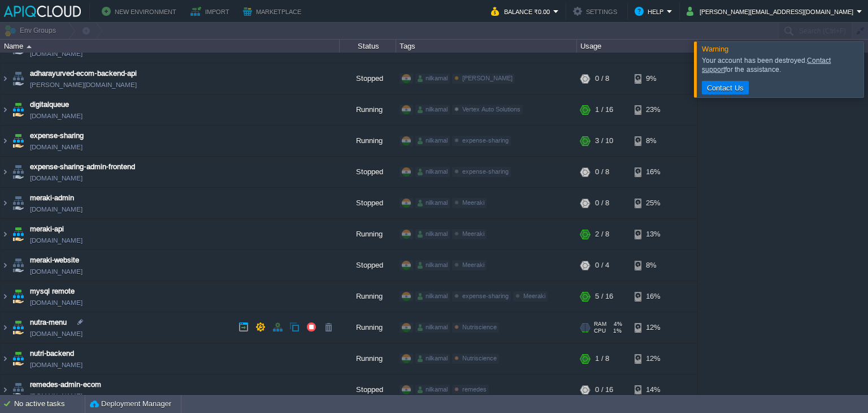 This screenshot has width=868, height=413. I want to click on div: 13%, so click(653, 235).